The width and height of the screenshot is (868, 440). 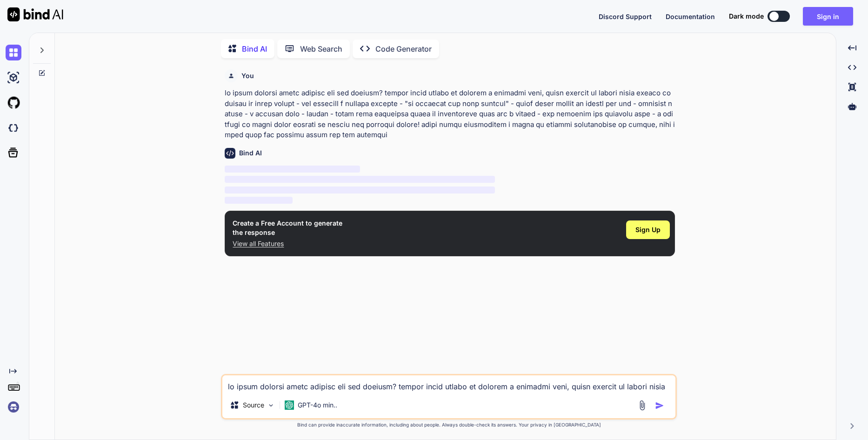 What do you see at coordinates (13, 78) in the screenshot?
I see `img: ai-studio` at bounding box center [13, 78].